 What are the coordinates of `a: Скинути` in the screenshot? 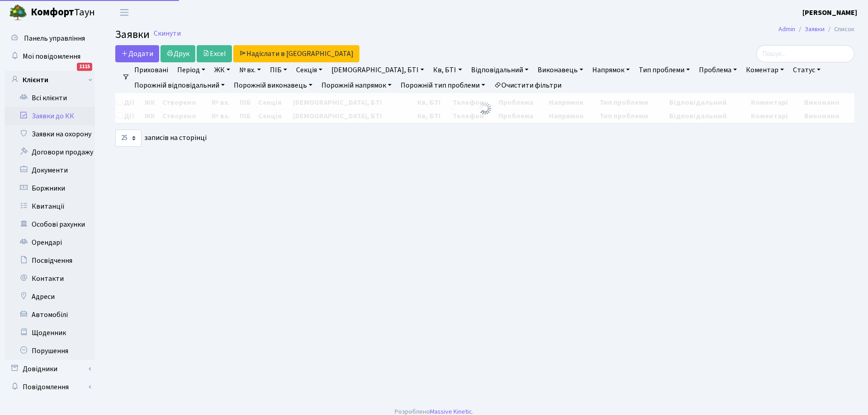 It's located at (167, 33).